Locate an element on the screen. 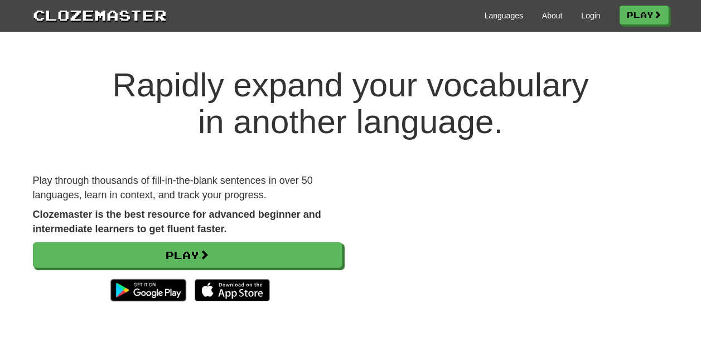  a: About is located at coordinates (552, 16).